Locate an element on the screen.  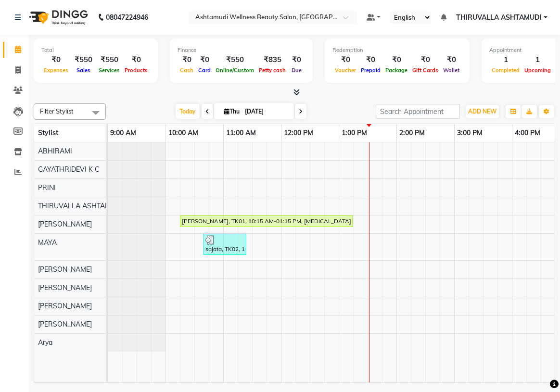
span: Due is located at coordinates (296, 70).